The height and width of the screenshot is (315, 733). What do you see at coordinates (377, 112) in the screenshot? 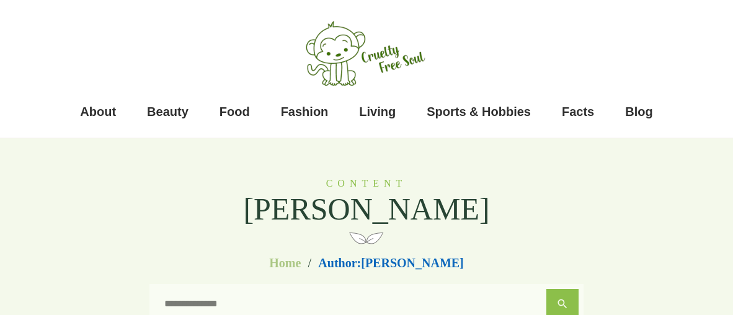
I see `span: Living` at bounding box center [377, 112].